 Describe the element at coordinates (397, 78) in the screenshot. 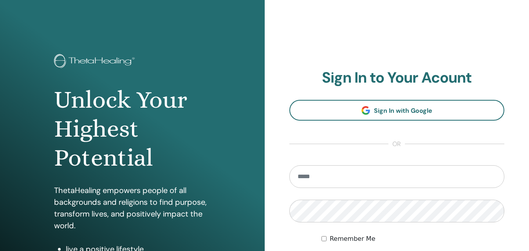

I see `h2: Sign In to Your Acount` at that location.